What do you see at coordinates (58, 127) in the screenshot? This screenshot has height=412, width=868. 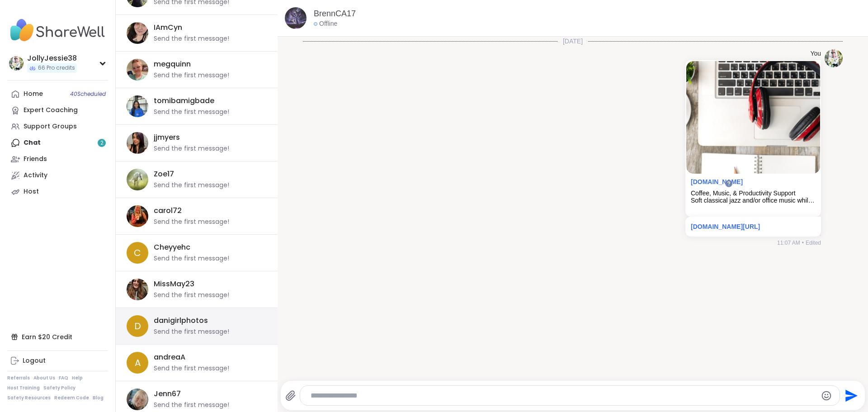 I see `a: Support Groups` at bounding box center [58, 127].